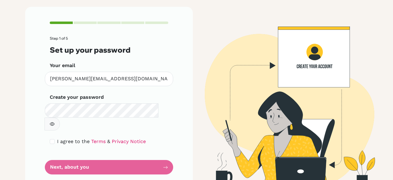  What do you see at coordinates (59, 38) in the screenshot?
I see `span: Step 1 of 5` at bounding box center [59, 38].